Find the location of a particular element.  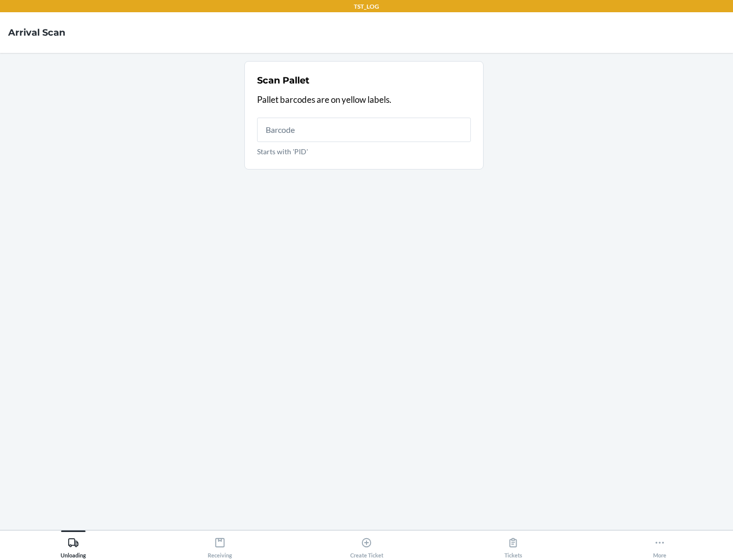

p: Pallet barcodes are on yellow labels. is located at coordinates (364, 100).